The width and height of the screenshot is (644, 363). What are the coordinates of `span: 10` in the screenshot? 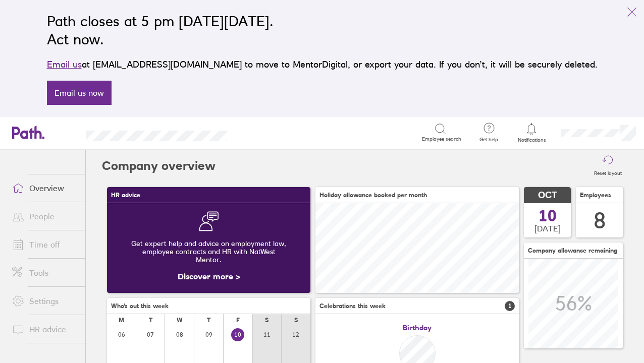 It's located at (548, 216).